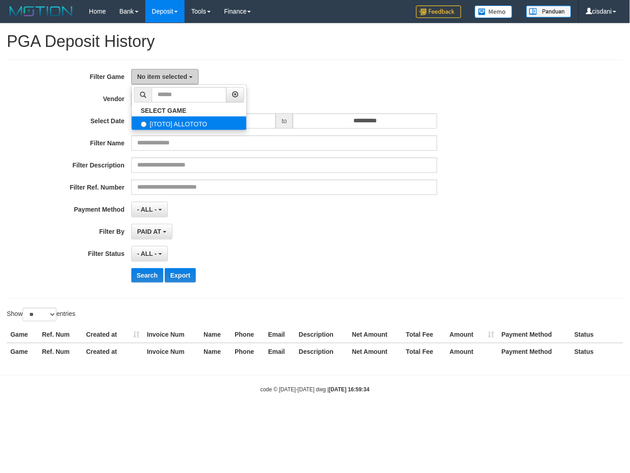 The height and width of the screenshot is (473, 630). I want to click on img: panduan.png, so click(548, 11).